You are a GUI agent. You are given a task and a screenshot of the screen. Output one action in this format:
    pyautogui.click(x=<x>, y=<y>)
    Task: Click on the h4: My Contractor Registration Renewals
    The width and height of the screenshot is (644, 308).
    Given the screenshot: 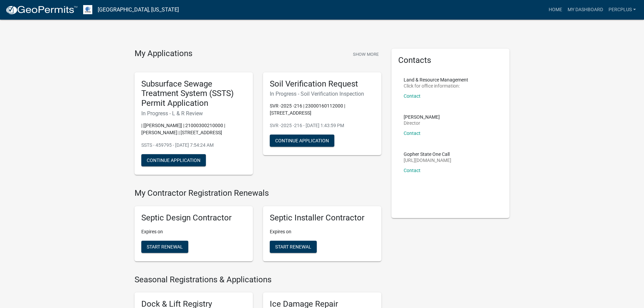 What is the action you would take?
    pyautogui.click(x=258, y=193)
    